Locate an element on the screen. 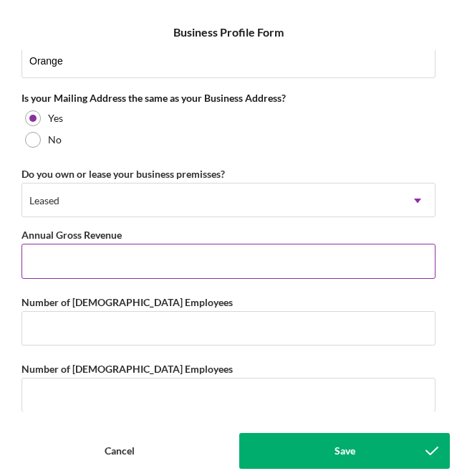 This screenshot has width=457, height=476. div: Cancel is located at coordinates (120, 451).